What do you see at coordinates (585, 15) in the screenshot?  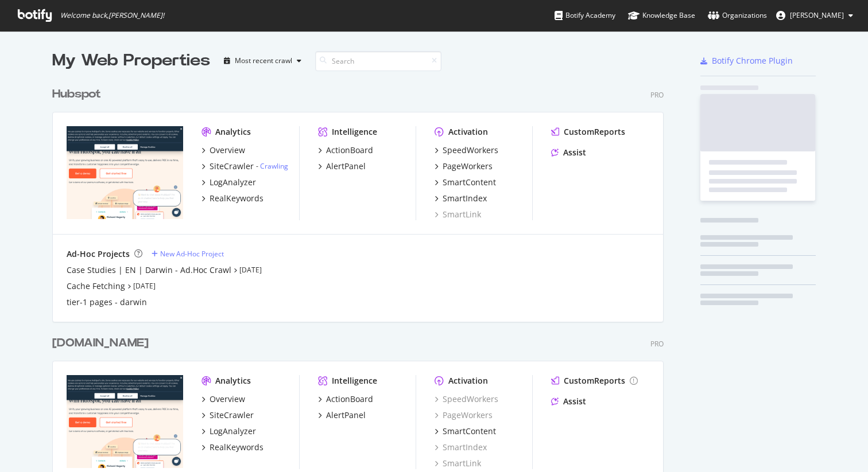 I see `div: Botify Academy` at bounding box center [585, 15].